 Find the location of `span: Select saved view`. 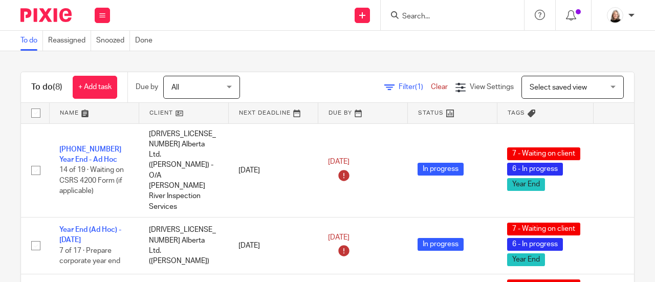

span: Select saved view is located at coordinates (558, 87).